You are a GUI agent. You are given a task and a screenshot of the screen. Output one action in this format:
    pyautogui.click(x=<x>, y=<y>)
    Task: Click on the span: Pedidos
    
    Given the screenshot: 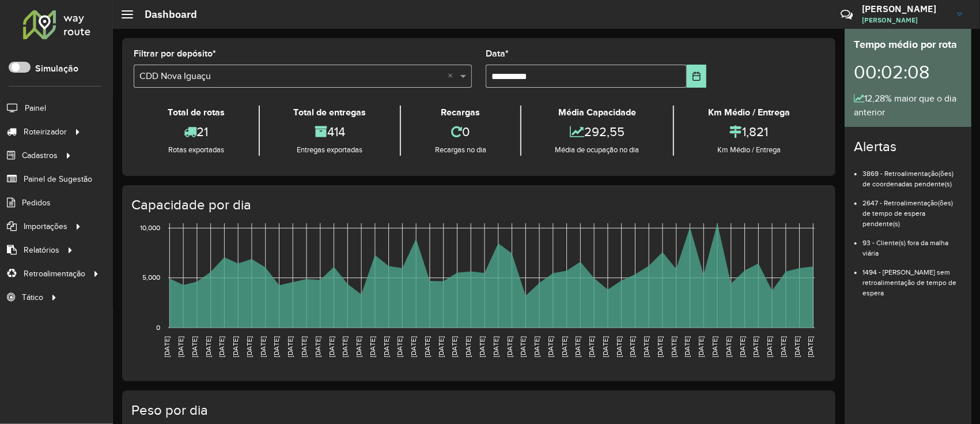 What is the action you would take?
    pyautogui.click(x=36, y=202)
    